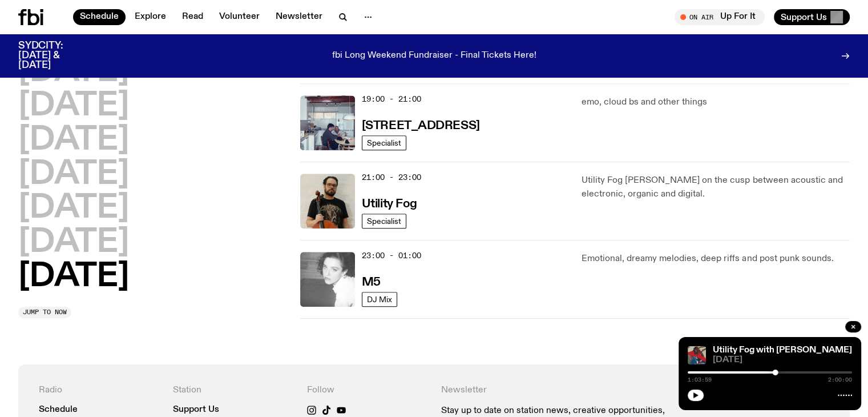  What do you see at coordinates (390, 203) in the screenshot?
I see `a: Utility Fog` at bounding box center [390, 203].